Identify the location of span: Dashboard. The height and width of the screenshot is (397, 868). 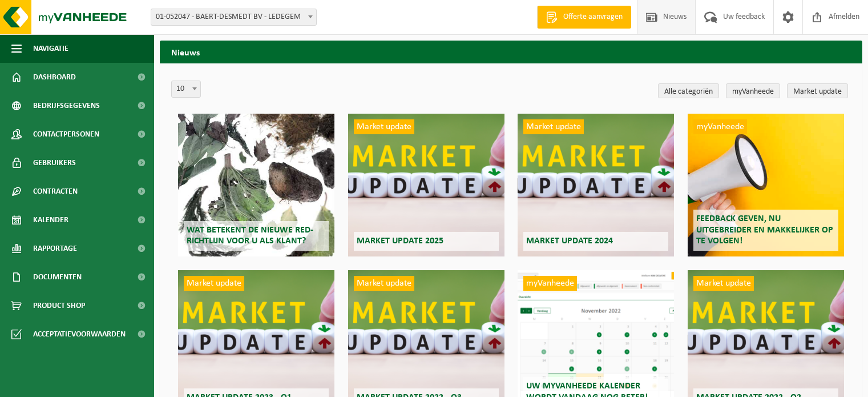
(55, 77).